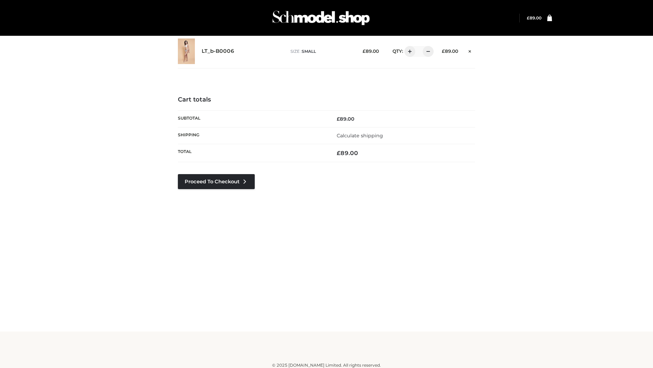  I want to click on div: QTY:, so click(409, 51).